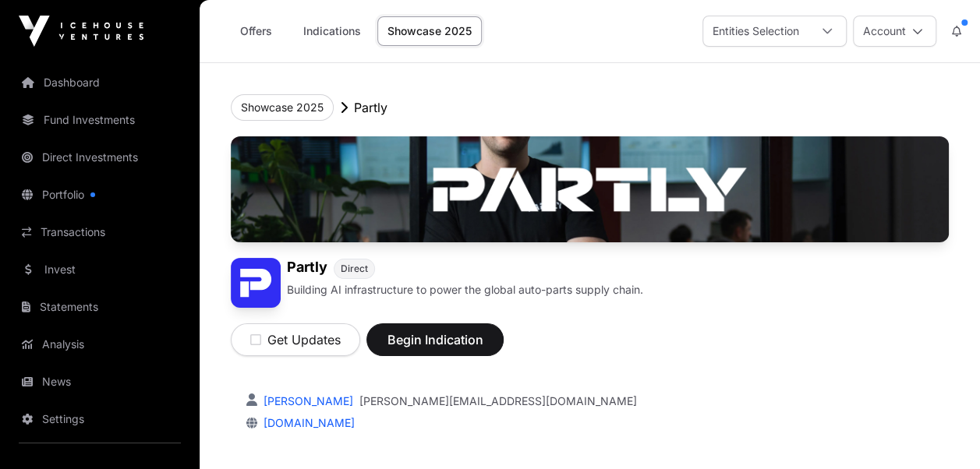 This screenshot has height=469, width=980. Describe the element at coordinates (435, 340) in the screenshot. I see `button: Begin Indication` at that location.